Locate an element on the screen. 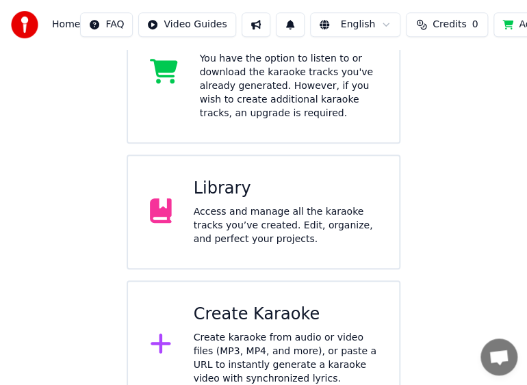  nav: breadcrumb is located at coordinates (66, 25).